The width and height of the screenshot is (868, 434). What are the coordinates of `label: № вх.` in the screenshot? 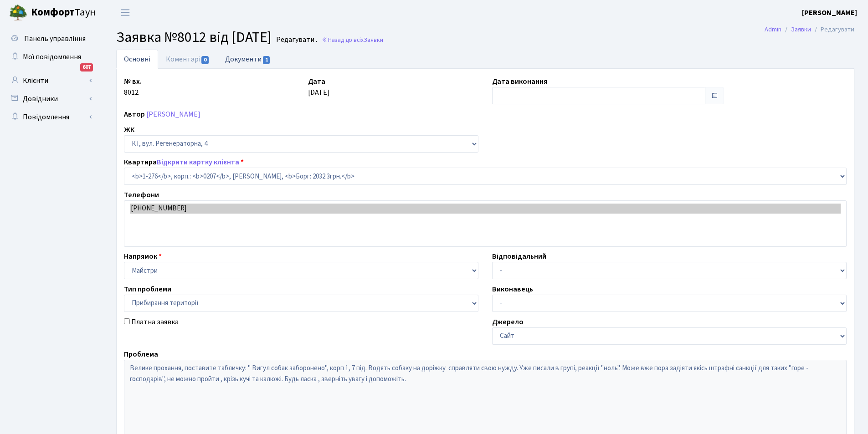 It's located at (133, 82).